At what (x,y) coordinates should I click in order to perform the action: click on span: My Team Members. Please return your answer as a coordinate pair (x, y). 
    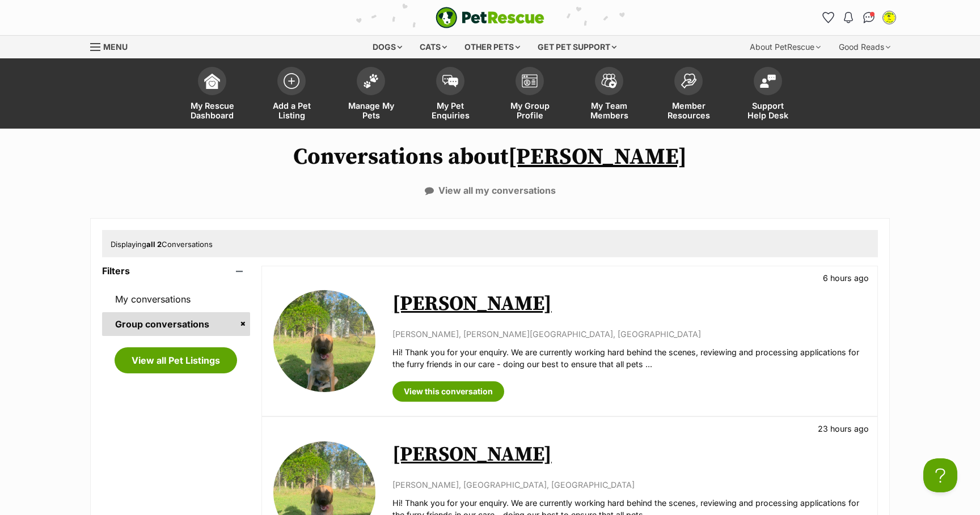
    Looking at the image, I should click on (609, 110).